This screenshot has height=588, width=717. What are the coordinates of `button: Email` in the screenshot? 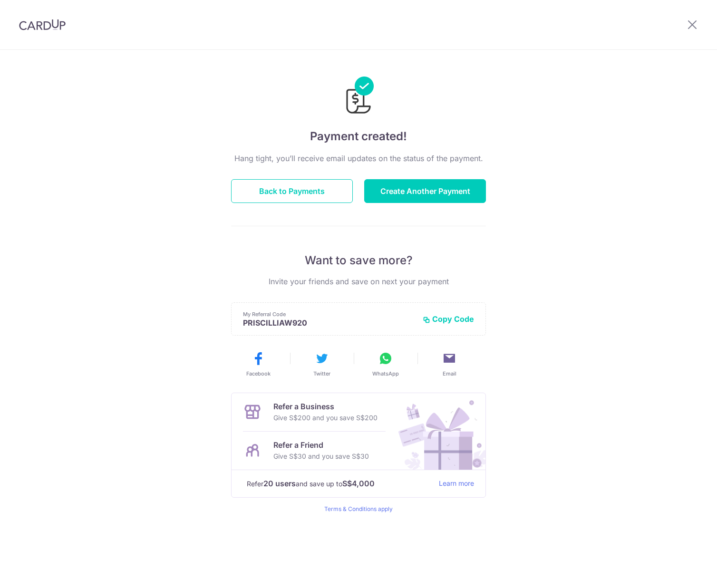 It's located at (450, 364).